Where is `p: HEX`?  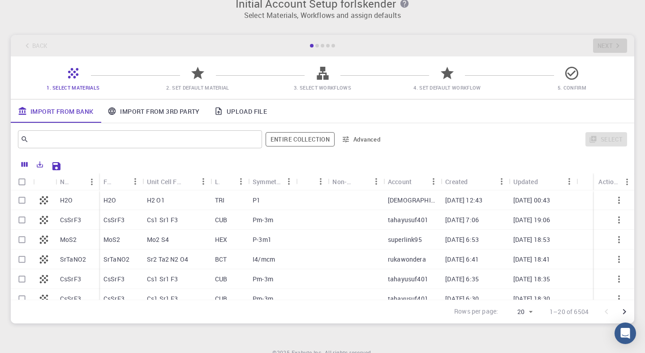
p: HEX is located at coordinates (221, 240).